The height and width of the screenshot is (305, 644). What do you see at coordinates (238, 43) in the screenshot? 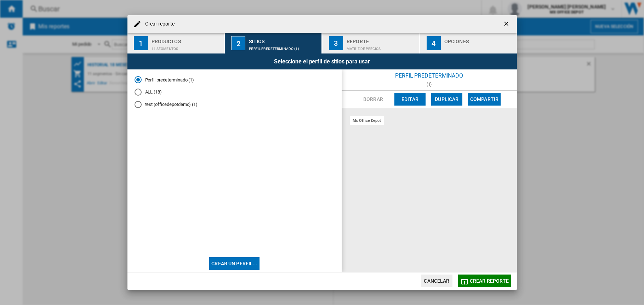
I see `div: 2` at bounding box center [238, 43].